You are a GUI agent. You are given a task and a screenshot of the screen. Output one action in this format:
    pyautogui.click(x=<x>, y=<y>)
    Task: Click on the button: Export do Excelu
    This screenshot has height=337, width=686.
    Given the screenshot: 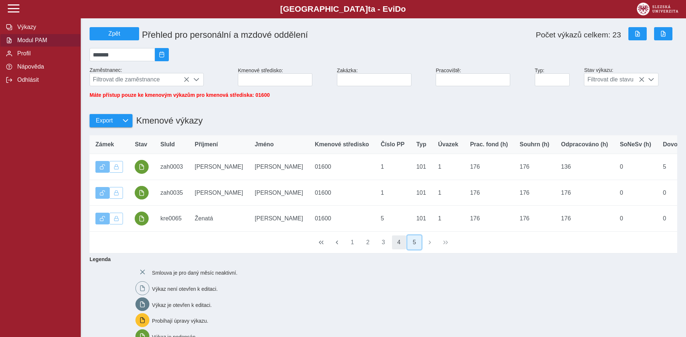 What is the action you would take?
    pyautogui.click(x=637, y=34)
    